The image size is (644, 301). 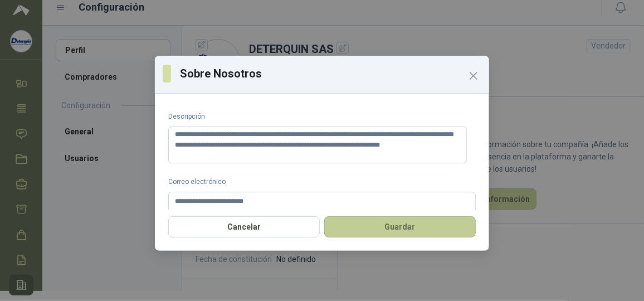 What do you see at coordinates (322, 117) in the screenshot?
I see `label: Descripción` at bounding box center [322, 117].